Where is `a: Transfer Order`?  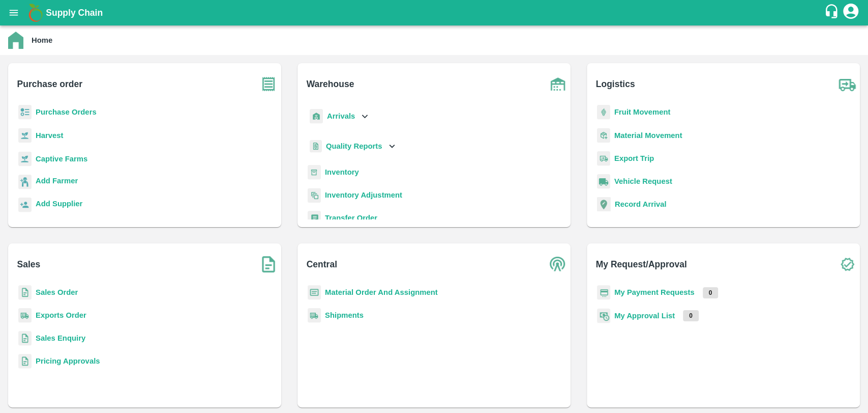 a: Transfer Order is located at coordinates (351, 218).